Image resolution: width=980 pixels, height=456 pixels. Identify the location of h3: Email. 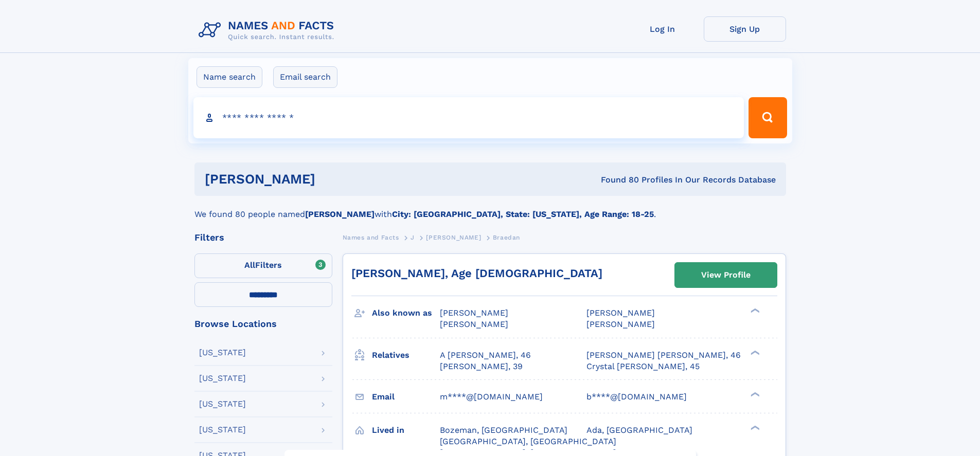
(406, 397).